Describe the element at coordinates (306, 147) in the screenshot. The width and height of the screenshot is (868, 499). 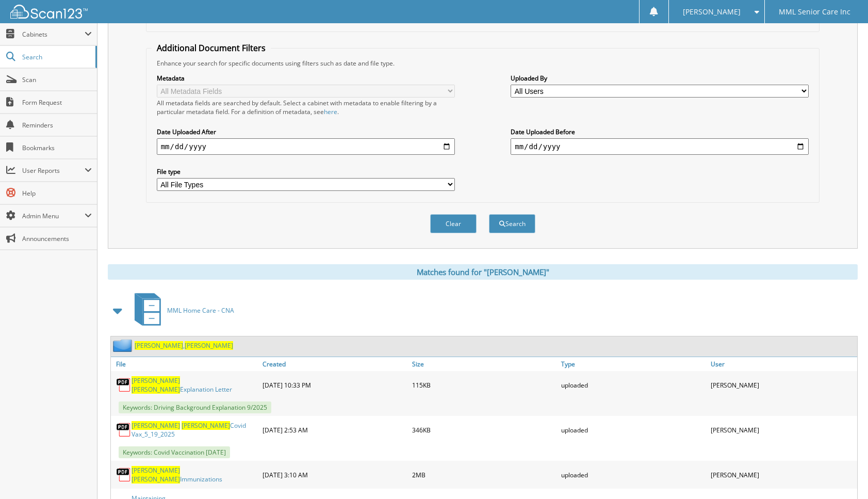
I see `input: start` at that location.